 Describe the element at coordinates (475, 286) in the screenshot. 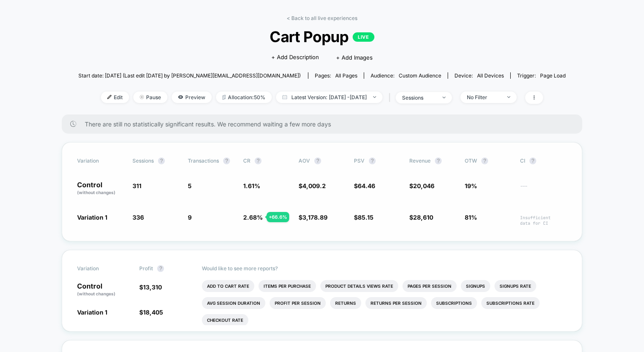

I see `li: Signups` at that location.